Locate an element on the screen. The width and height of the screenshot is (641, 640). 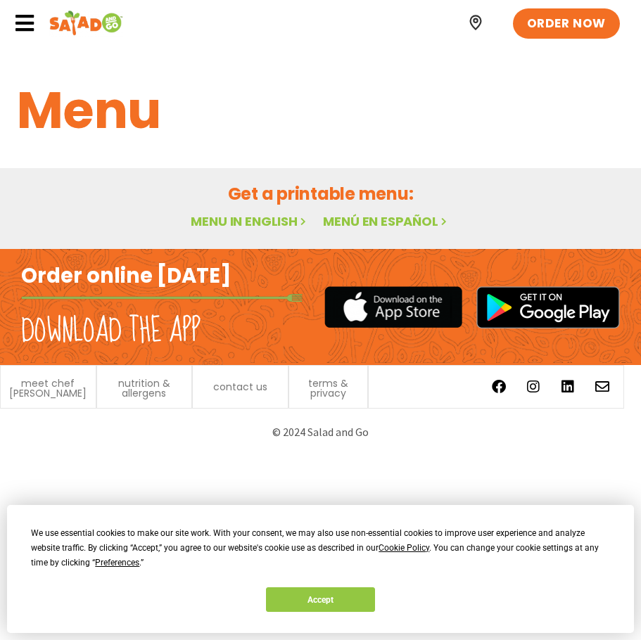
span: contact us is located at coordinates (240, 387).